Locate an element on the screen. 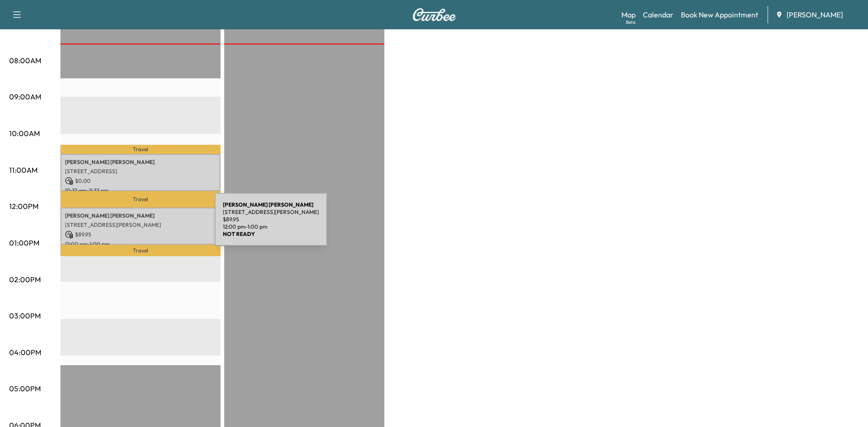  p: 01:00PM is located at coordinates (24, 243).